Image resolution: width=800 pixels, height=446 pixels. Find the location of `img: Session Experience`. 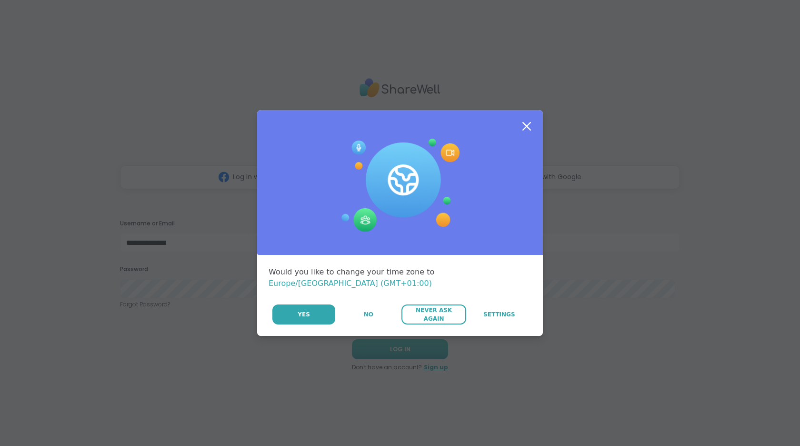

img: Session Experience is located at coordinates (400, 185).